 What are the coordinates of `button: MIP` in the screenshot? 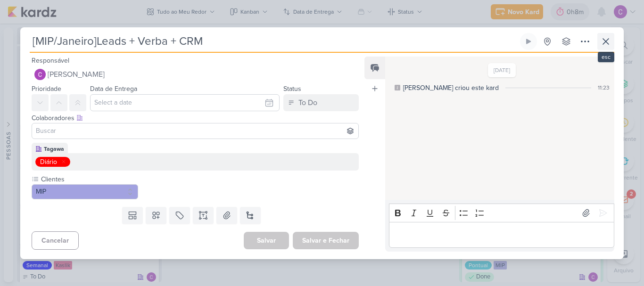 It's located at (85, 192).